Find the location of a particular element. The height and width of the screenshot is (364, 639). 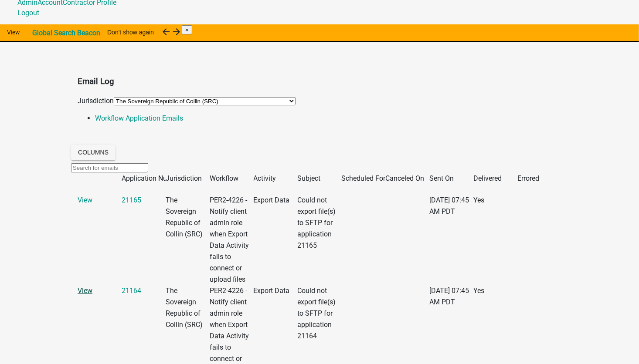

datatable-header-cell: Canceled On is located at coordinates (407, 179).